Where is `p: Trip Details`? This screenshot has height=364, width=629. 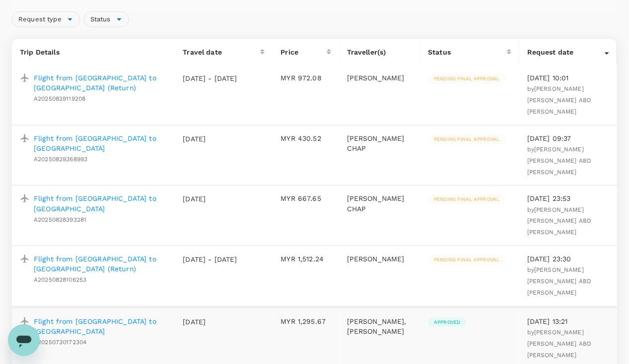 p: Trip Details is located at coordinates (93, 52).